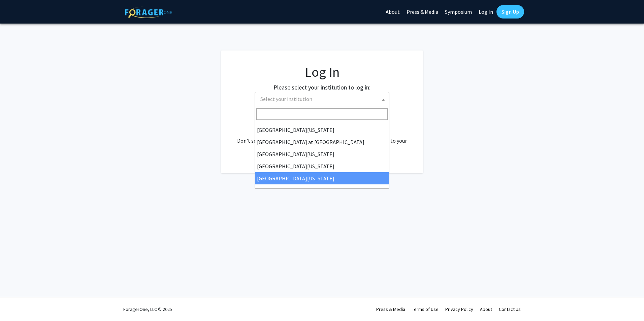  I want to click on h1: Log In, so click(322, 72).